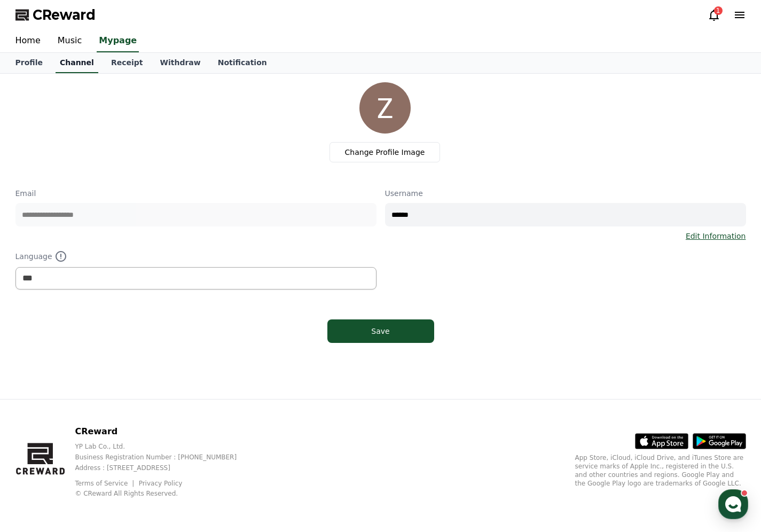 This screenshot has width=761, height=532. Describe the element at coordinates (385, 152) in the screenshot. I see `label: Change Profile Image` at that location.